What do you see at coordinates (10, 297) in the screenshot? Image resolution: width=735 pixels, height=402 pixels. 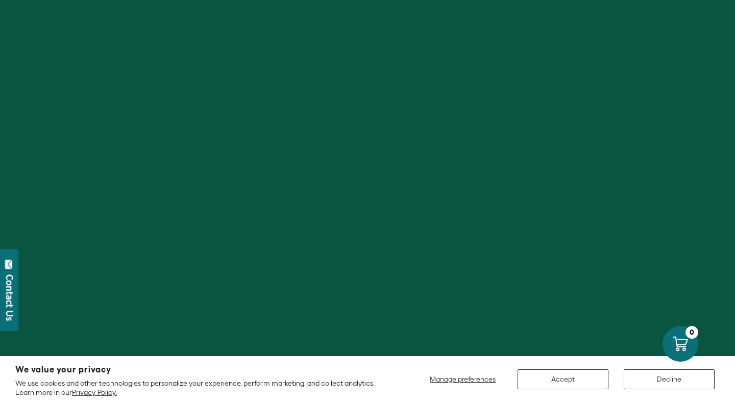 I see `div: Contact Us` at bounding box center [10, 297].